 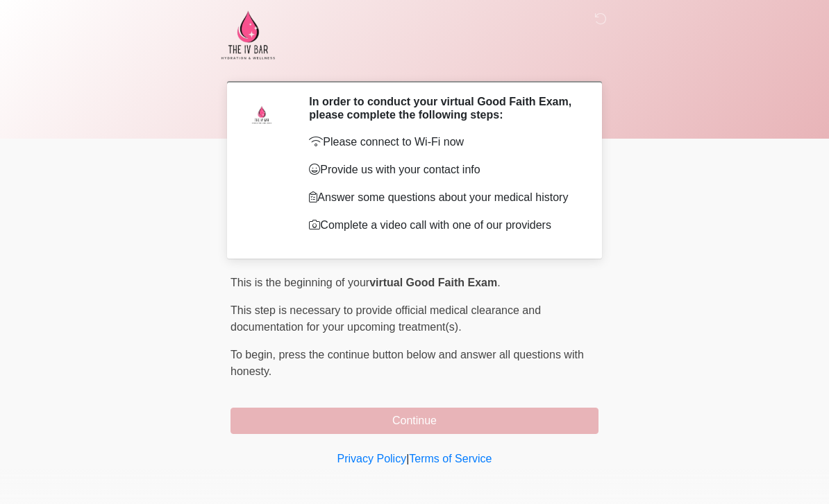 I want to click on button: Continue, so click(x=414, y=421).